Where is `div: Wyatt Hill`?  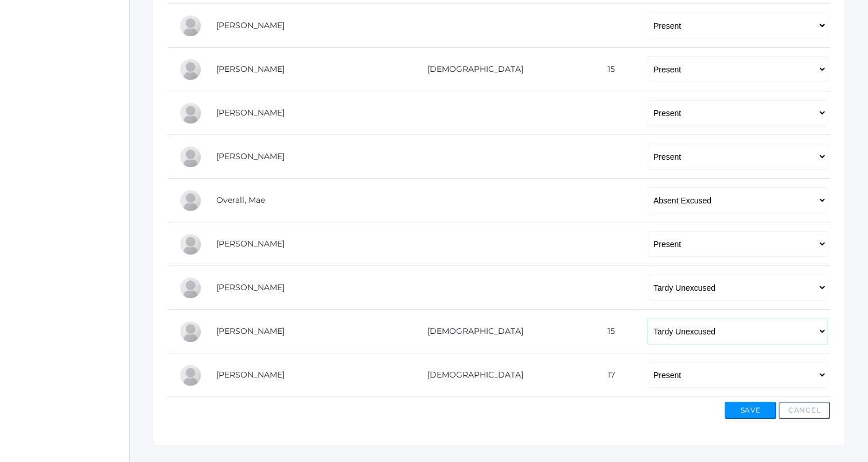
div: Wyatt Hill is located at coordinates (190, 26).